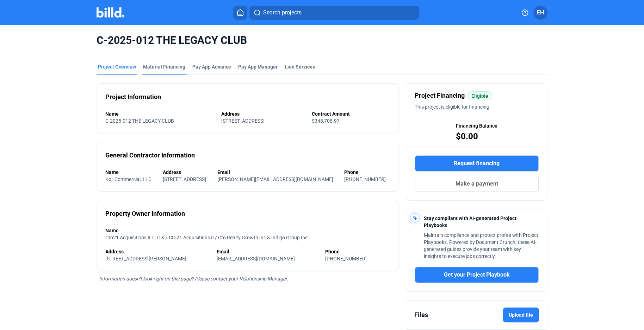  What do you see at coordinates (476, 126) in the screenshot?
I see `span: Financing Balance` at bounding box center [476, 126].